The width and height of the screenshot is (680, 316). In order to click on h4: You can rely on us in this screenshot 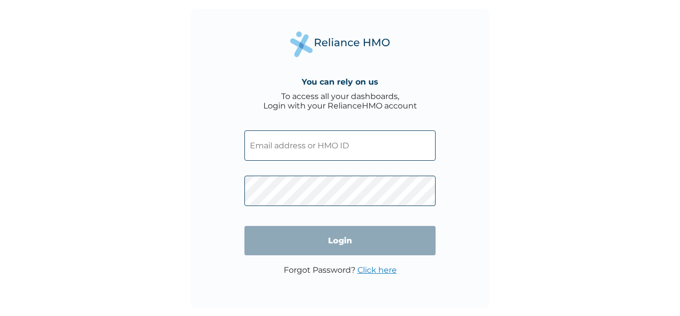, I will do `click(340, 82)`.